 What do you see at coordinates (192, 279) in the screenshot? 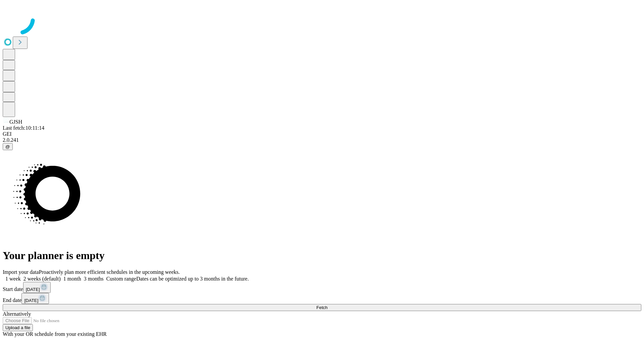
I see `span: Dates can be optimized up to 3 months in the future.` at bounding box center [192, 279].